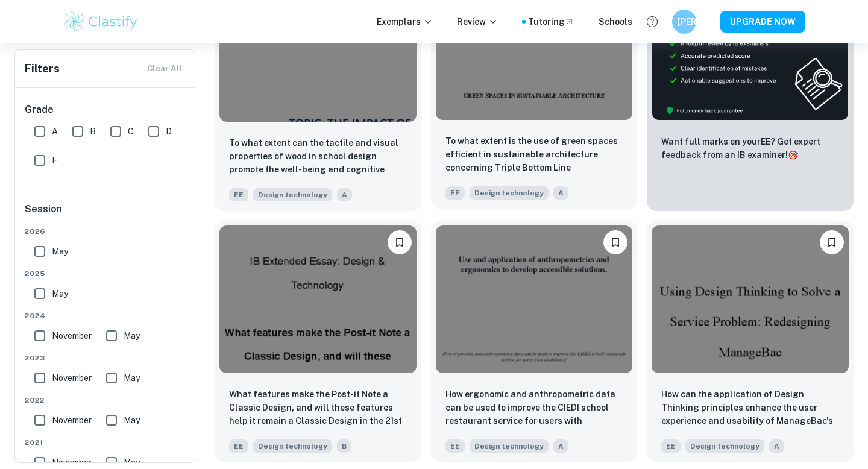 The height and width of the screenshot is (469, 868). What do you see at coordinates (131, 132) in the screenshot?
I see `span: C` at bounding box center [131, 132].